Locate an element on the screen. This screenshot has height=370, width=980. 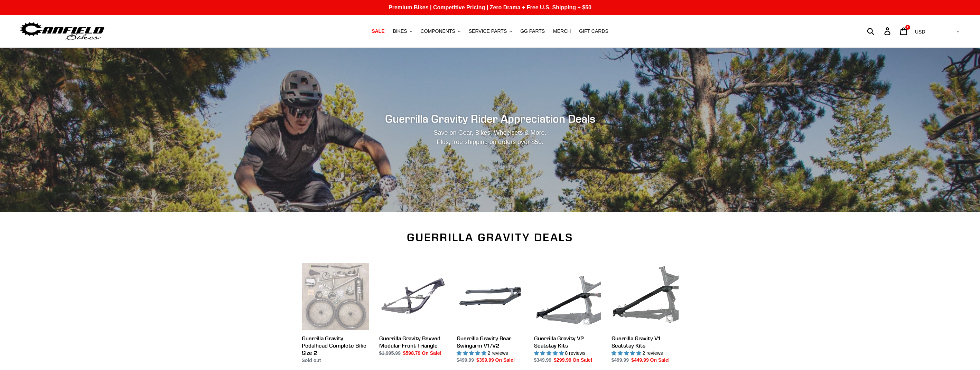
h2: Guerrilla Gravity Deals is located at coordinates (490, 237).